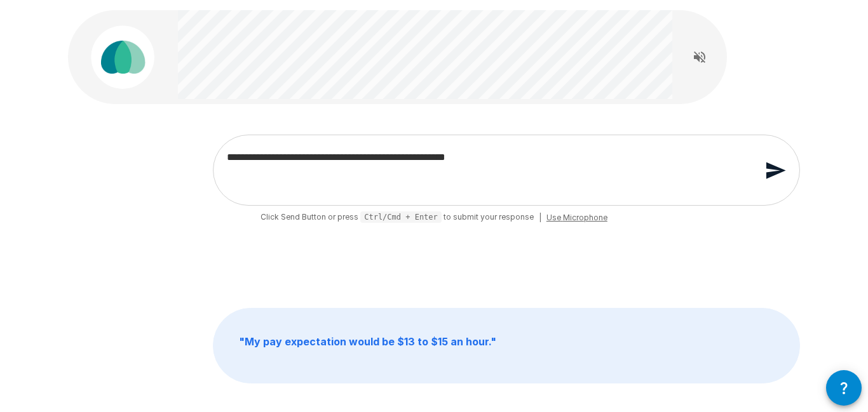  Describe the element at coordinates (123, 57) in the screenshot. I see `img: parachute_avatar.png` at that location.